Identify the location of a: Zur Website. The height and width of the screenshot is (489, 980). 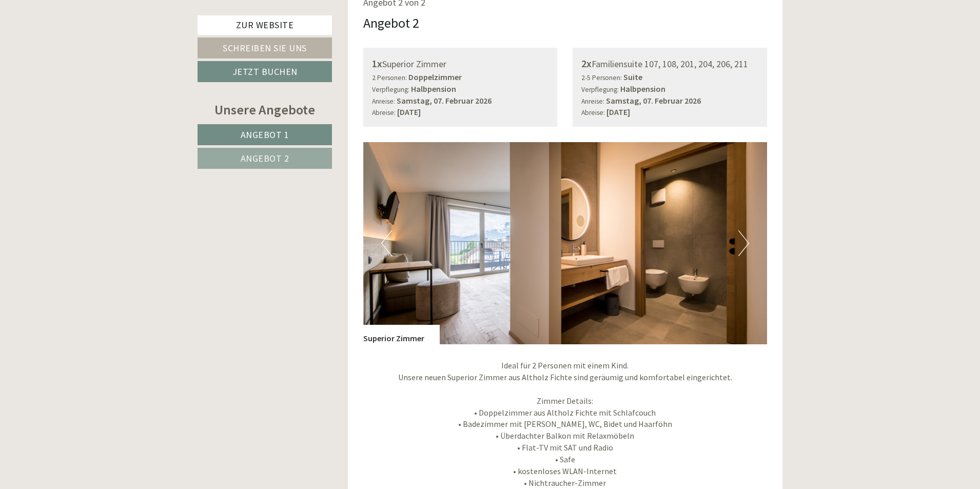
(265, 25).